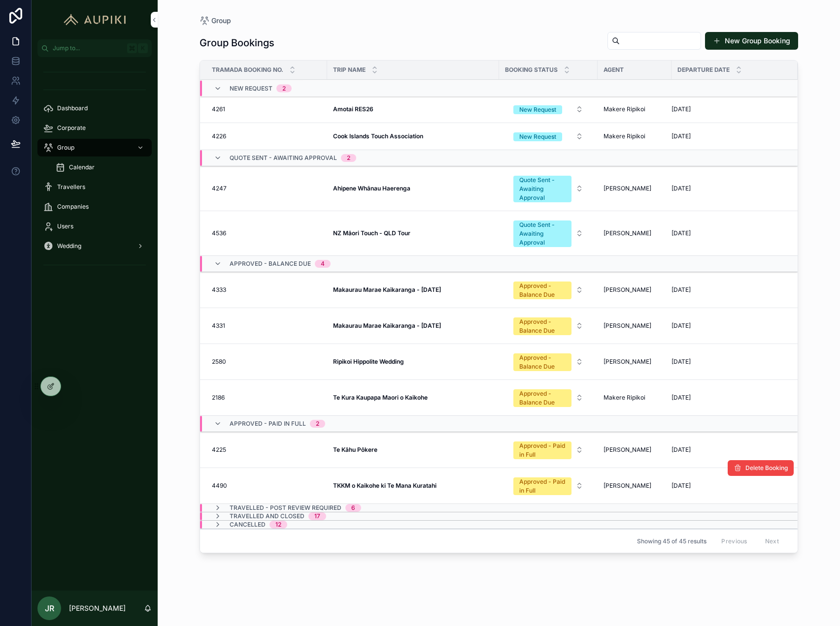 The image size is (840, 626). Describe the element at coordinates (266, 136) in the screenshot. I see `a: 4226` at that location.